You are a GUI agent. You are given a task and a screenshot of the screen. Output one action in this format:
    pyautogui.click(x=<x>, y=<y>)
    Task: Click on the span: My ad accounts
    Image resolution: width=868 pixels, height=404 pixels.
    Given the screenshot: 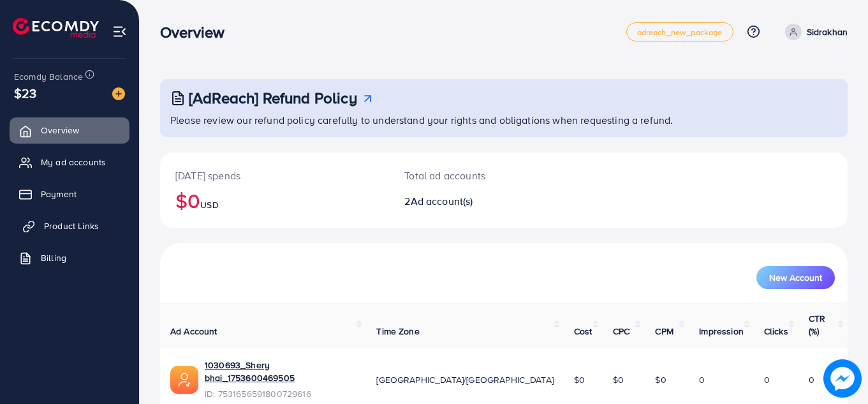 What is the action you would take?
    pyautogui.click(x=74, y=162)
    